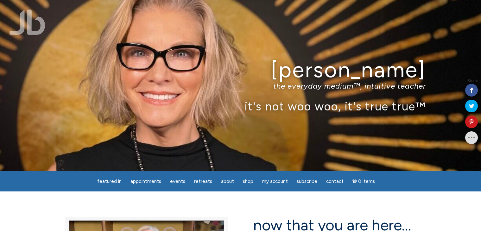  I want to click on span: Shares, so click(473, 81).